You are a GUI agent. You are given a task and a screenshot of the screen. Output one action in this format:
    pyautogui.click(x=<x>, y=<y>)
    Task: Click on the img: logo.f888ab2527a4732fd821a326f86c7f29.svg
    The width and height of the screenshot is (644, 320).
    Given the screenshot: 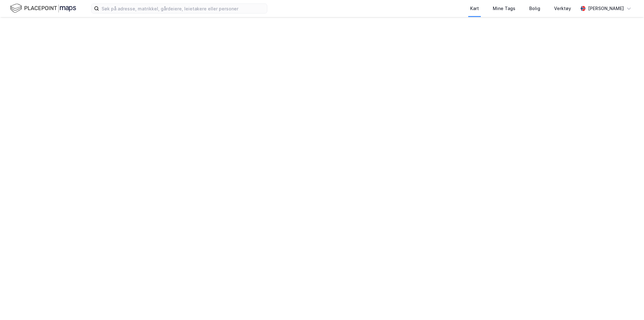 What is the action you would take?
    pyautogui.click(x=43, y=8)
    